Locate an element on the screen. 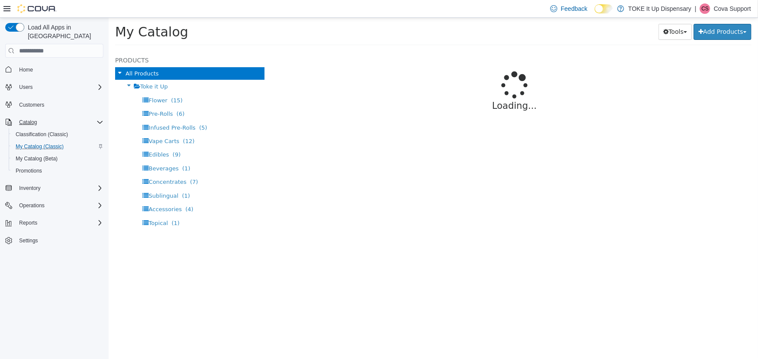  span: (4) is located at coordinates (81, 191).